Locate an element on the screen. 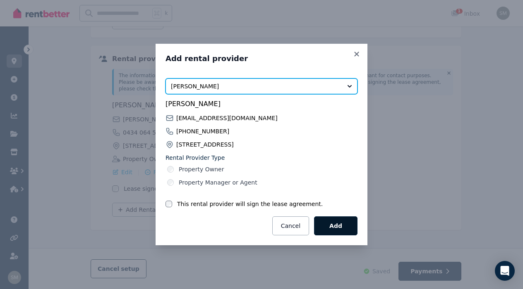 This screenshot has height=289, width=523. label: Property Owner is located at coordinates (201, 170).